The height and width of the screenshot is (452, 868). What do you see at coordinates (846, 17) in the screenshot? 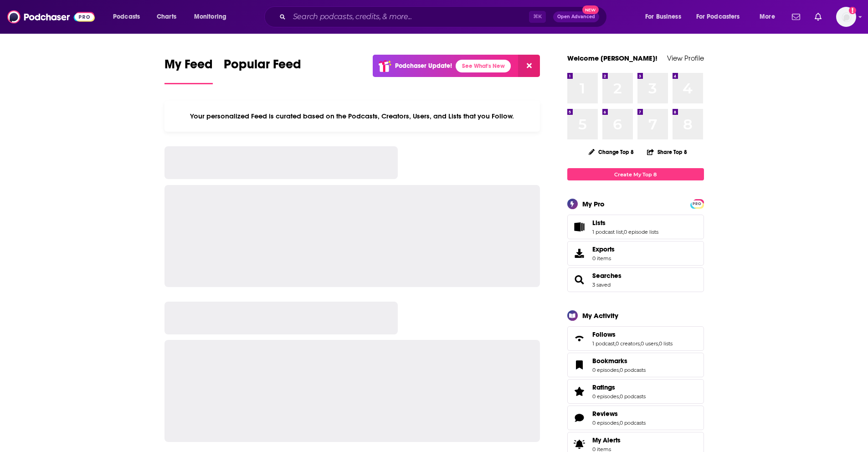
I see `button: Show profile menu` at bounding box center [846, 17].